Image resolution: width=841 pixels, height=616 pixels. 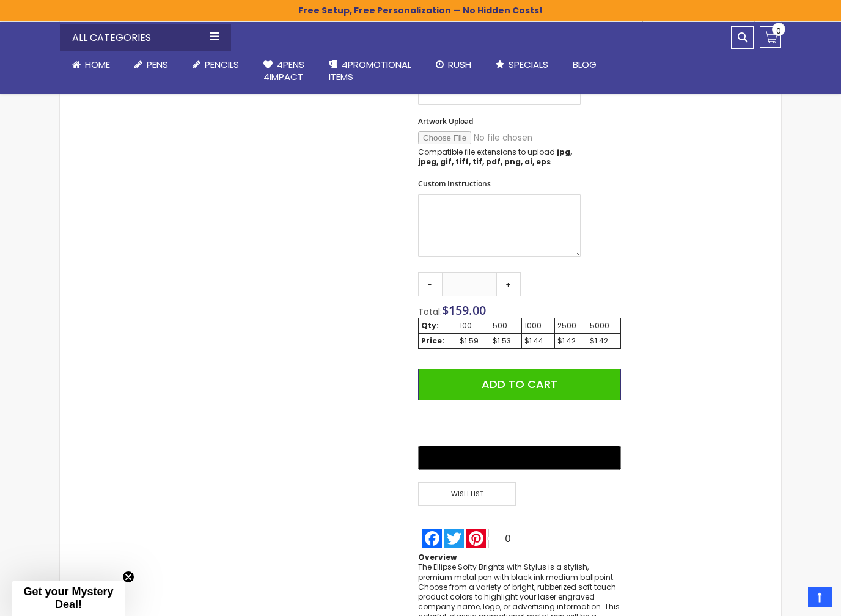 What do you see at coordinates (128, 577) in the screenshot?
I see `button: Close teaser` at bounding box center [128, 577].